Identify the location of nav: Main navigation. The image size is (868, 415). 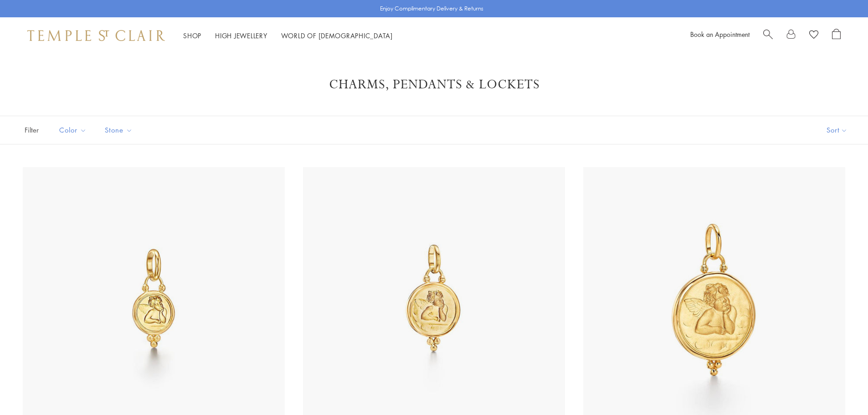
(288, 35).